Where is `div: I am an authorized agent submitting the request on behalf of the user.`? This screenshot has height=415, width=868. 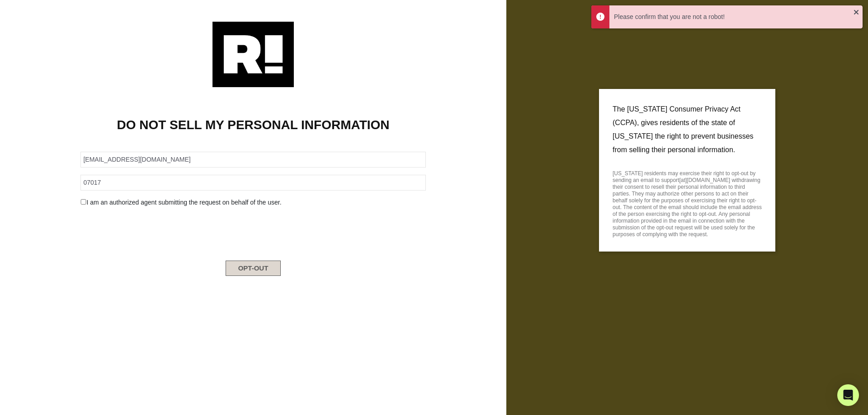 div: I am an authorized agent submitting the request on behalf of the user. is located at coordinates (253, 202).